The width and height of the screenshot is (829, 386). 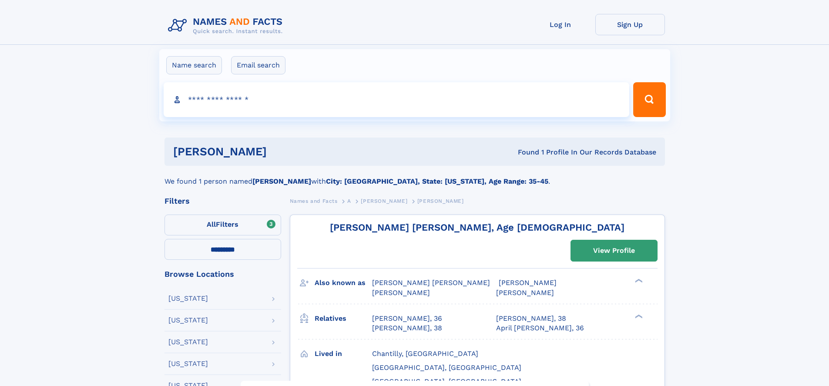 What do you see at coordinates (258, 65) in the screenshot?
I see `label: Email search` at bounding box center [258, 65].